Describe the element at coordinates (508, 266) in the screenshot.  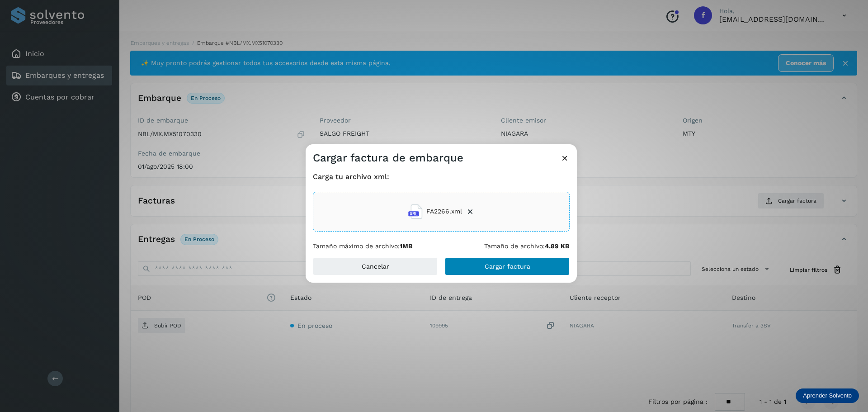
I see `span: Cargar factura` at that location.